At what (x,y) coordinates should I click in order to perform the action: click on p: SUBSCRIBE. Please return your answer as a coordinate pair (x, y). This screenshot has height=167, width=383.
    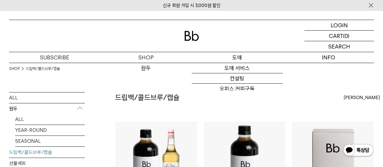
    Looking at the image, I should click on (55, 57).